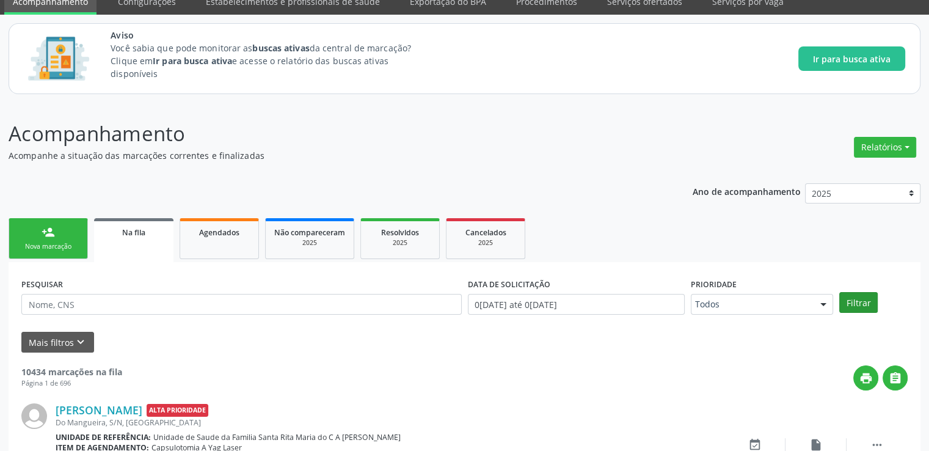  What do you see at coordinates (327, 134) in the screenshot?
I see `p: Acompanhamento` at bounding box center [327, 134].